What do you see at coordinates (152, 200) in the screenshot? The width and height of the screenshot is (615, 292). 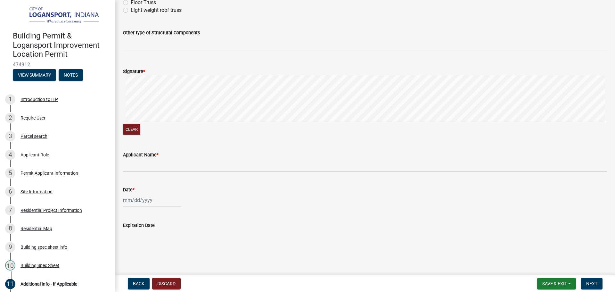 I see `input: mm/dd/yyyy` at bounding box center [152, 200].